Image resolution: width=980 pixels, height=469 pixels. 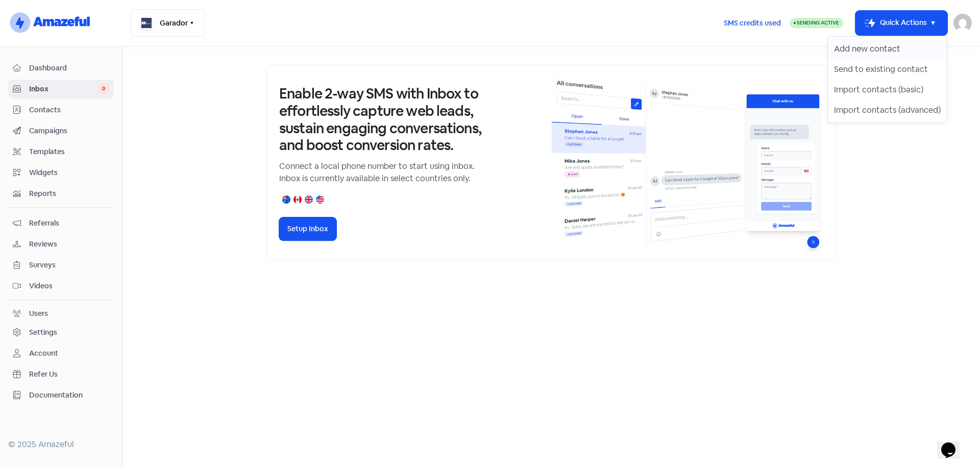 I want to click on a: Templates, so click(x=61, y=152).